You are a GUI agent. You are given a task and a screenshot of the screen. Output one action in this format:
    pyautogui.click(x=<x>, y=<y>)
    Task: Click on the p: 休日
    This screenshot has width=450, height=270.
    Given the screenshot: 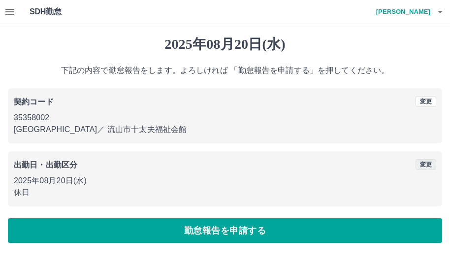 What is the action you would take?
    pyautogui.click(x=225, y=192)
    